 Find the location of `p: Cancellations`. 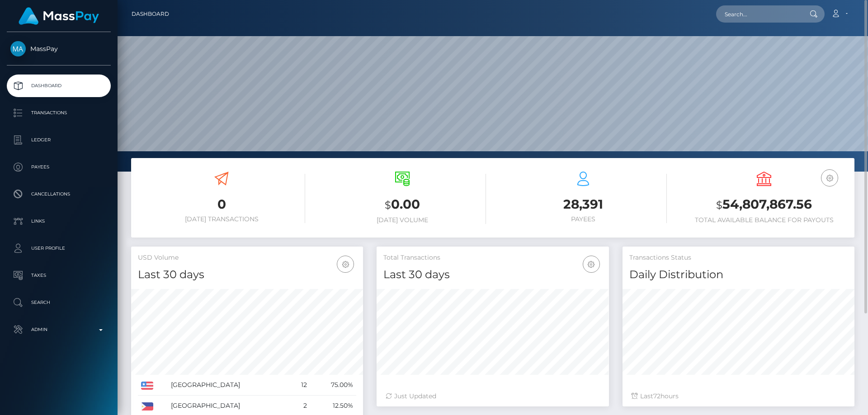

p: Cancellations is located at coordinates (59, 194).